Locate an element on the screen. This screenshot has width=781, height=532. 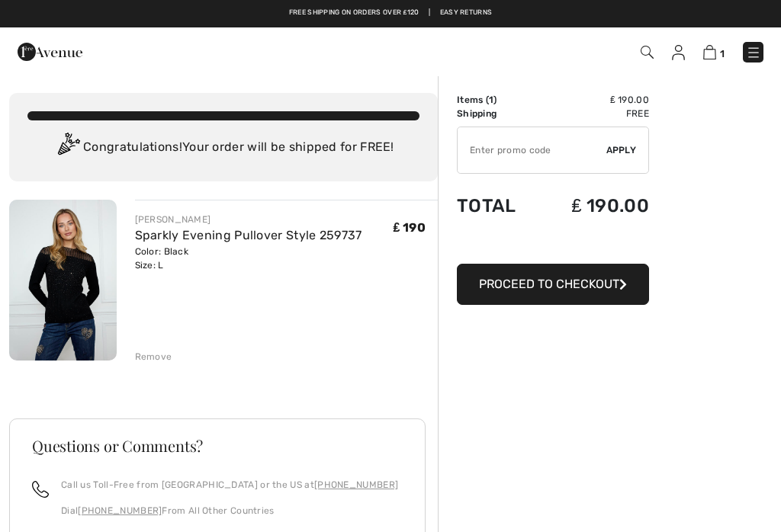
img: 1ère Avenue is located at coordinates (49, 52).